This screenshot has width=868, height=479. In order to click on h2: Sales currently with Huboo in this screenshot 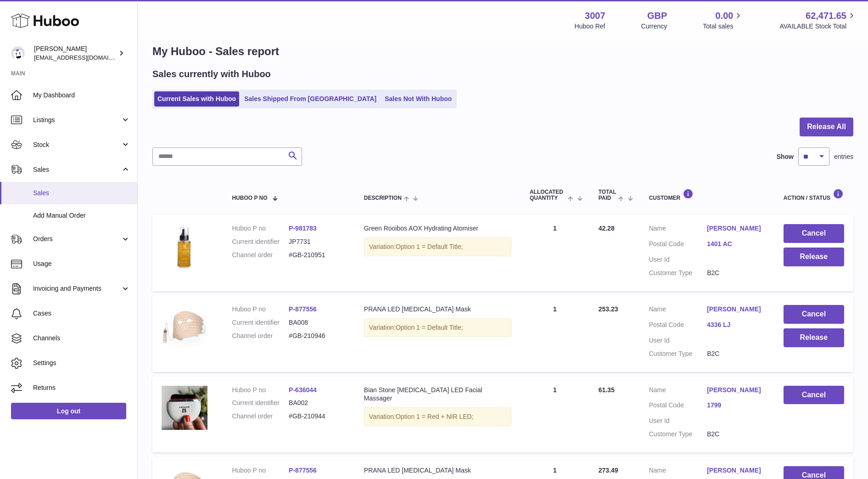, I will do `click(211, 74)`.